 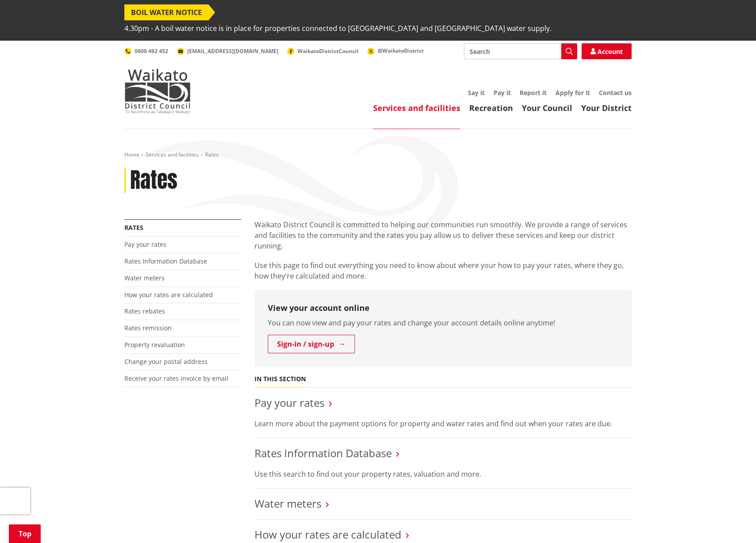 What do you see at coordinates (378, 155) in the screenshot?
I see `nav: breadcrumb` at bounding box center [378, 155].